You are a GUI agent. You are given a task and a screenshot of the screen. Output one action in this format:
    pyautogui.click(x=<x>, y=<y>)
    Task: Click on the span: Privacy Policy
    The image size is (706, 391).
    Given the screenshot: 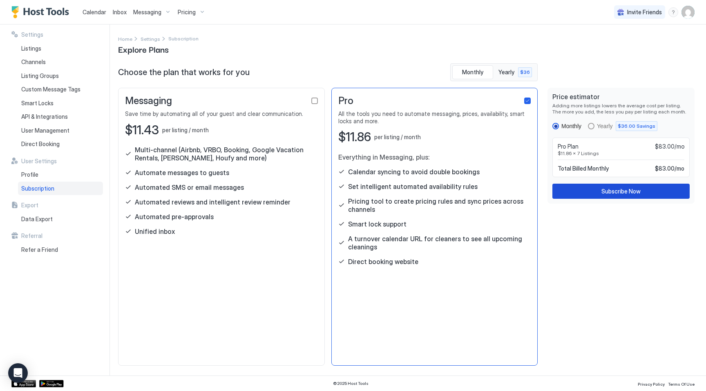 What is the action you would take?
    pyautogui.click(x=651, y=384)
    